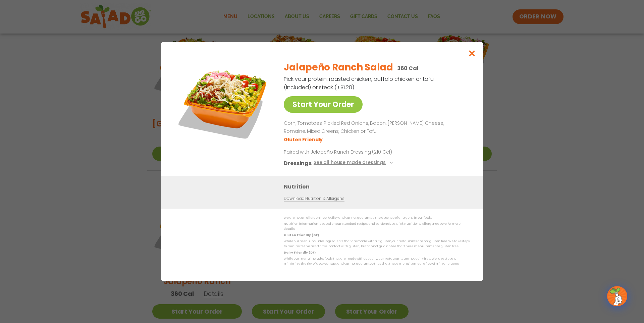 The image size is (644, 323). I want to click on button: Close modal, so click(472, 53).